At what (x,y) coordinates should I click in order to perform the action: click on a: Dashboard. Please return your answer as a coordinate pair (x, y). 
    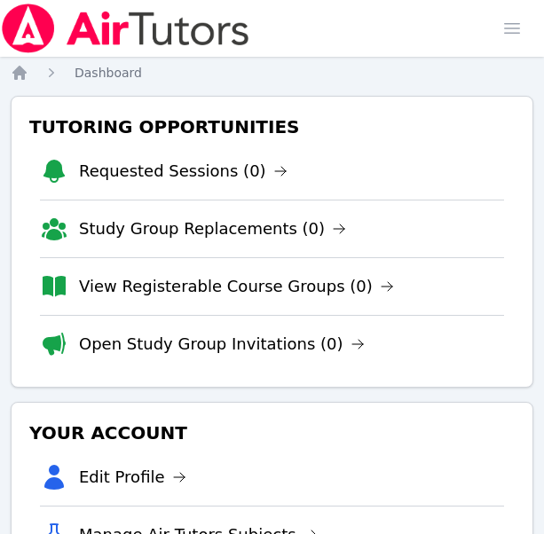
    Looking at the image, I should click on (108, 73).